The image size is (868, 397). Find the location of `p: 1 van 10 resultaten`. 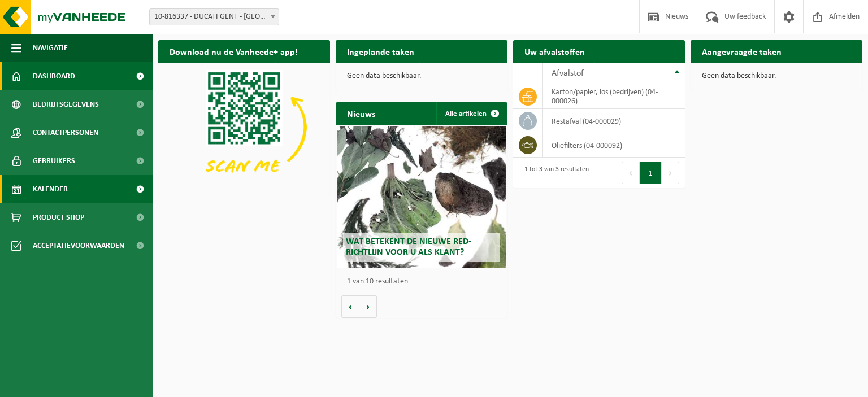

p: 1 van 10 resultaten is located at coordinates (424, 282).